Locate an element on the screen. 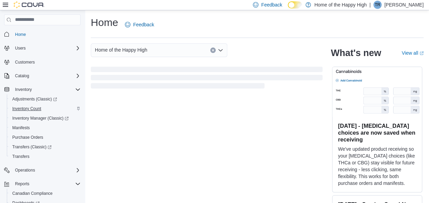  span: Home of the Happy High is located at coordinates (121, 50).